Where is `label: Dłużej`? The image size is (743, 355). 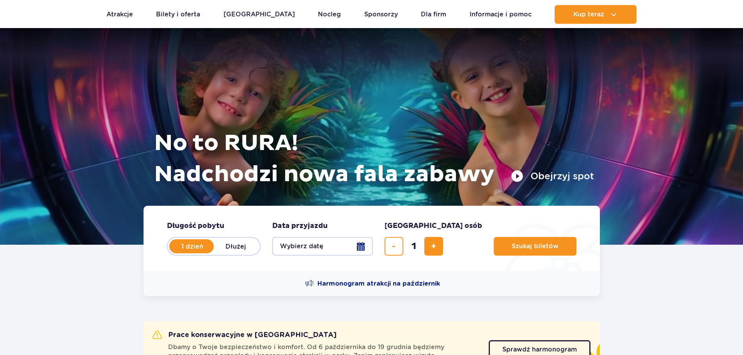
label: Dłużej is located at coordinates (236, 247).